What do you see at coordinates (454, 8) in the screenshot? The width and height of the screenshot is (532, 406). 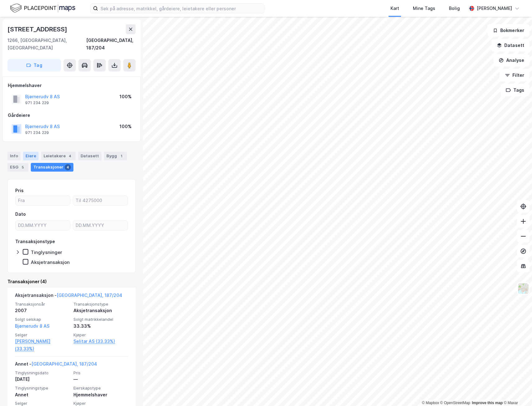 I see `div: Bolig` at bounding box center [454, 8].